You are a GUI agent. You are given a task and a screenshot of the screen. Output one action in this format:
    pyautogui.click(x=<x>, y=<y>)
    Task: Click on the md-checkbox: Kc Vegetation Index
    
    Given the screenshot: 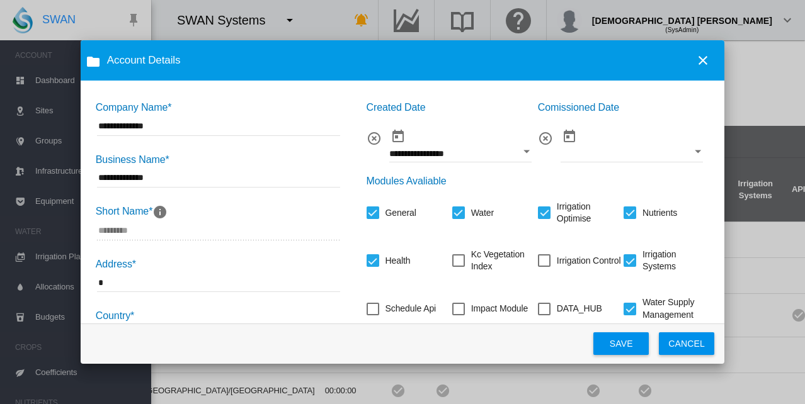 What is the action you would take?
    pyautogui.click(x=495, y=261)
    